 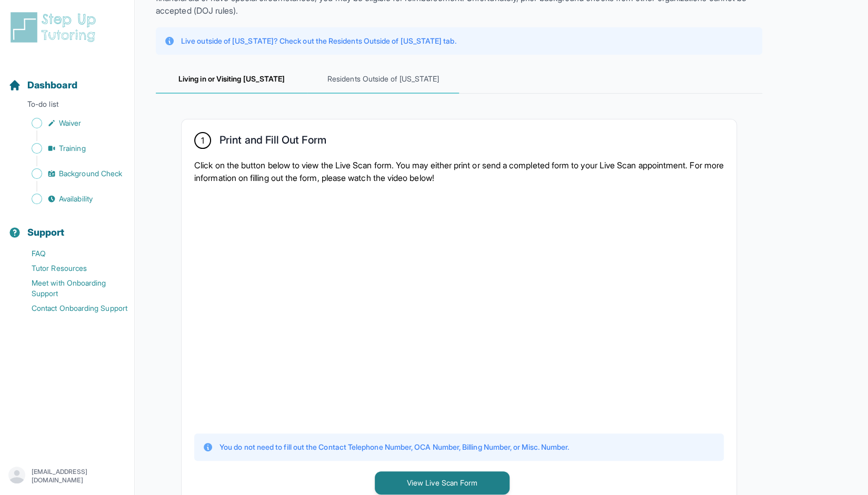 What do you see at coordinates (67, 226) in the screenshot?
I see `button: Support` at bounding box center [67, 226].